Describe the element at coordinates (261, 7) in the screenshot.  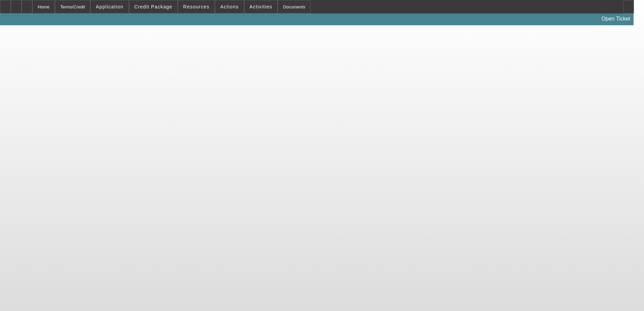
I see `button: Activities` at that location.